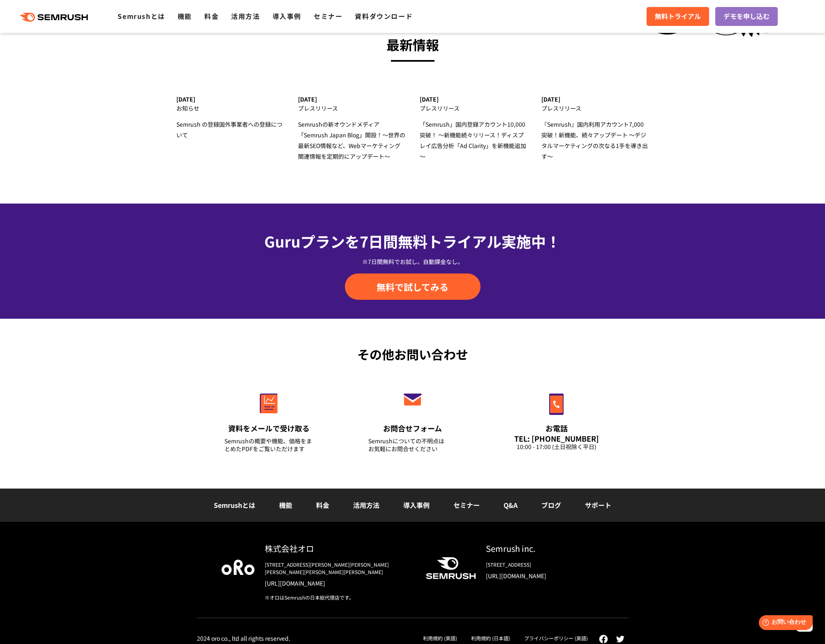 This screenshot has width=825, height=644. What do you see at coordinates (269, 428) in the screenshot?
I see `div: 資料をメールで受け取る` at bounding box center [269, 428].